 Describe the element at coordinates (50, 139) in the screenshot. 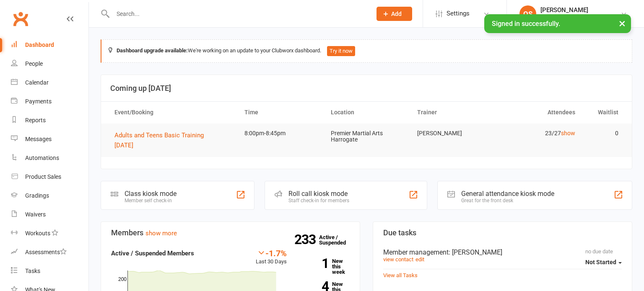

I see `a: Messages` at that location.